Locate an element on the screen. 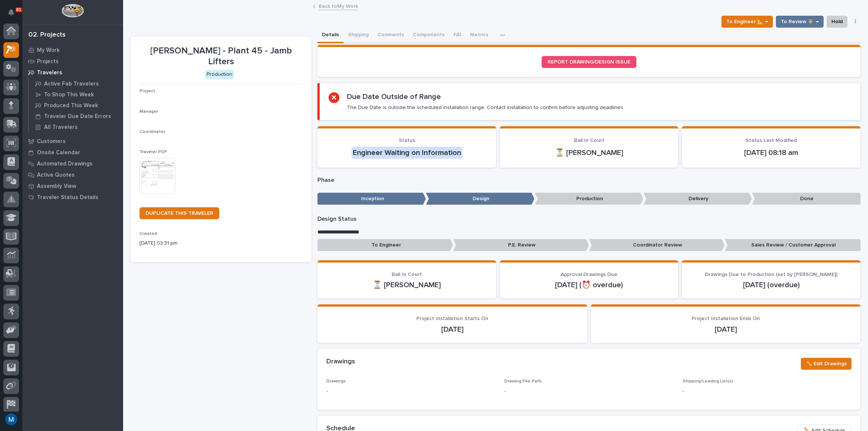 This screenshot has height=431, width=868. button: Metrics is located at coordinates (479, 35).